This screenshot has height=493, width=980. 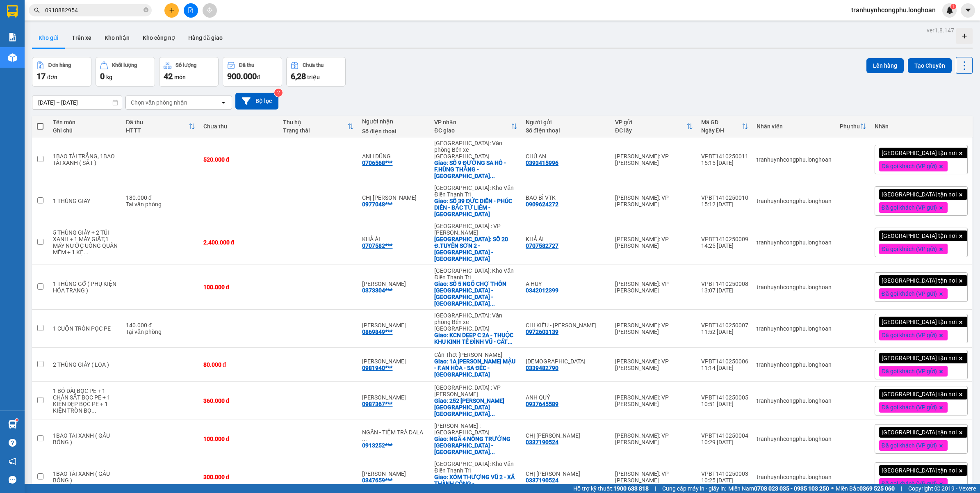 What do you see at coordinates (651, 131) in the screenshot?
I see `div: ĐC lấy` at bounding box center [651, 131].